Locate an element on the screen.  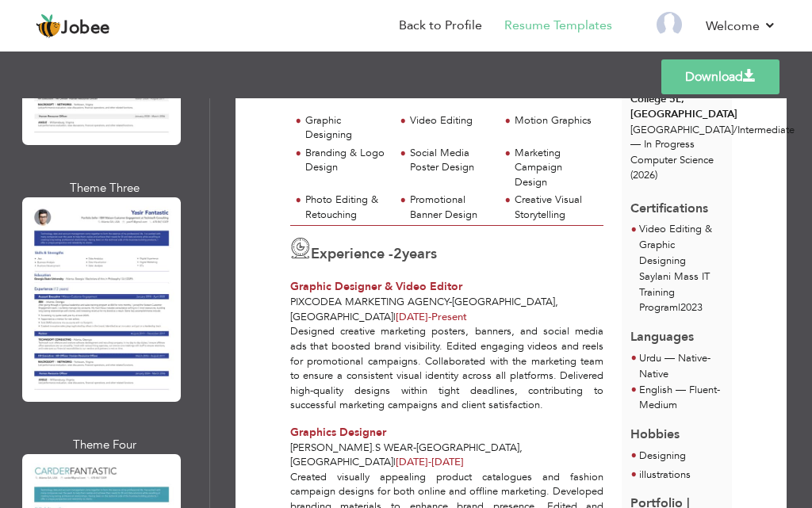
div: Graphic Designing is located at coordinates (345, 128).